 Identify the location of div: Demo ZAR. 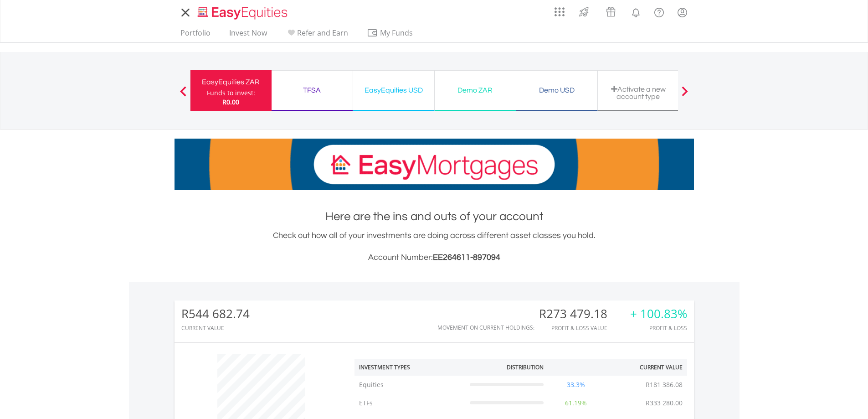
(475, 91).